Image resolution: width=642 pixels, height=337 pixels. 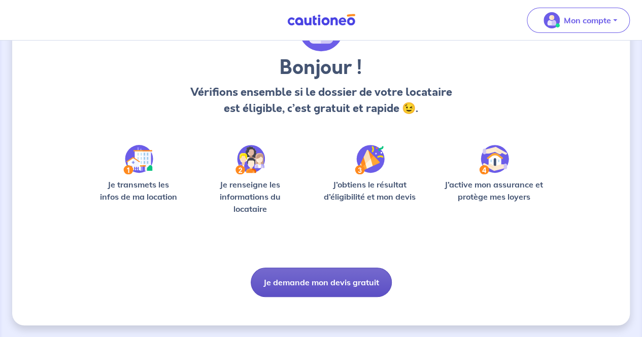 I want to click on h3: Bonjour !, so click(x=321, y=68).